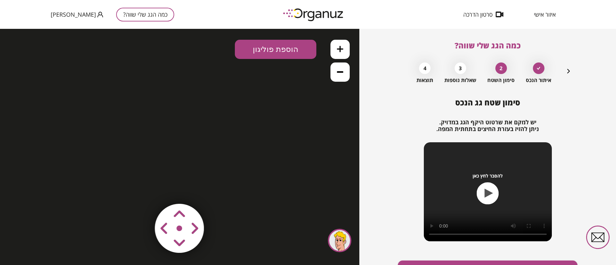  I want to click on button: איזור אישי, so click(545, 14).